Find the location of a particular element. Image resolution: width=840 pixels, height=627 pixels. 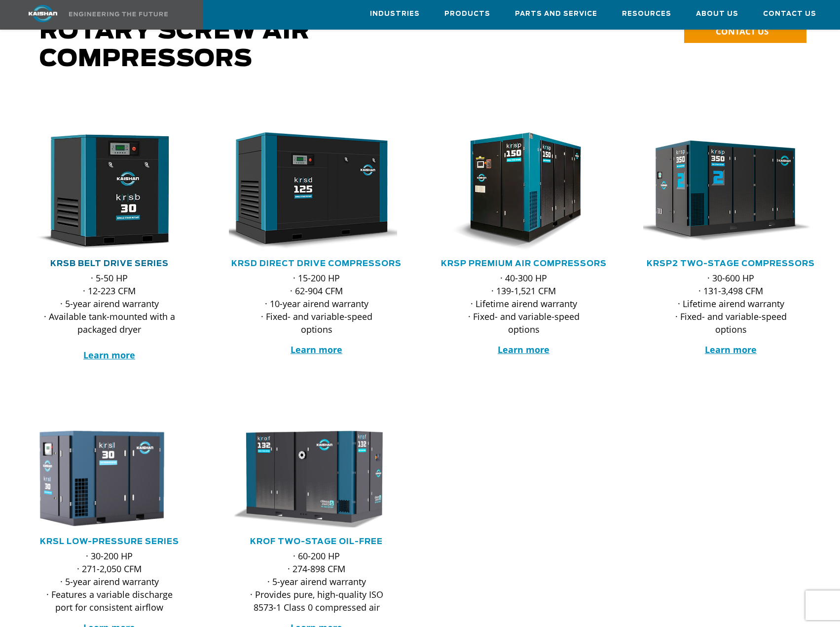

a: Industries is located at coordinates (395, 14).